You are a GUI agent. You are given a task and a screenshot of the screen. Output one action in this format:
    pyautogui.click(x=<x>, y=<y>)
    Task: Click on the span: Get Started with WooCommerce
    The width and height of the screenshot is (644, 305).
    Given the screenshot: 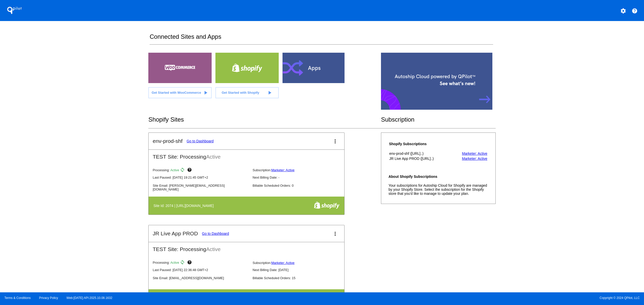 What is the action you would take?
    pyautogui.click(x=176, y=92)
    